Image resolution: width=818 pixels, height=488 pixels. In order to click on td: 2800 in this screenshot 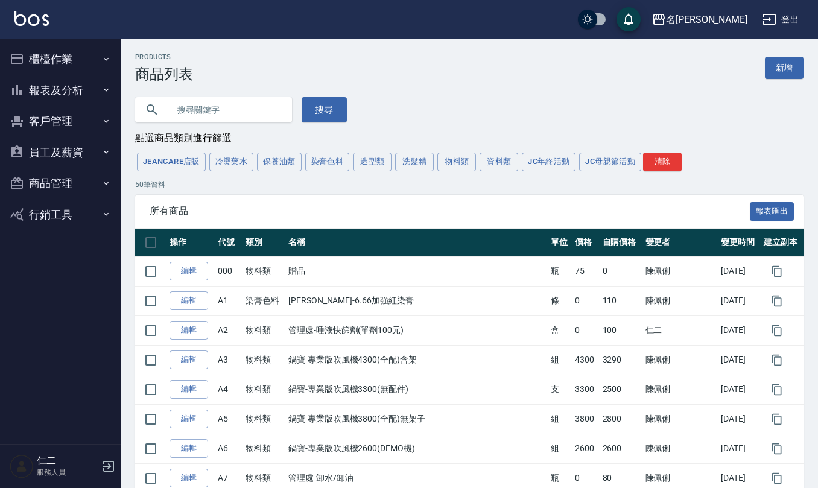, I will do `click(621, 419)`.